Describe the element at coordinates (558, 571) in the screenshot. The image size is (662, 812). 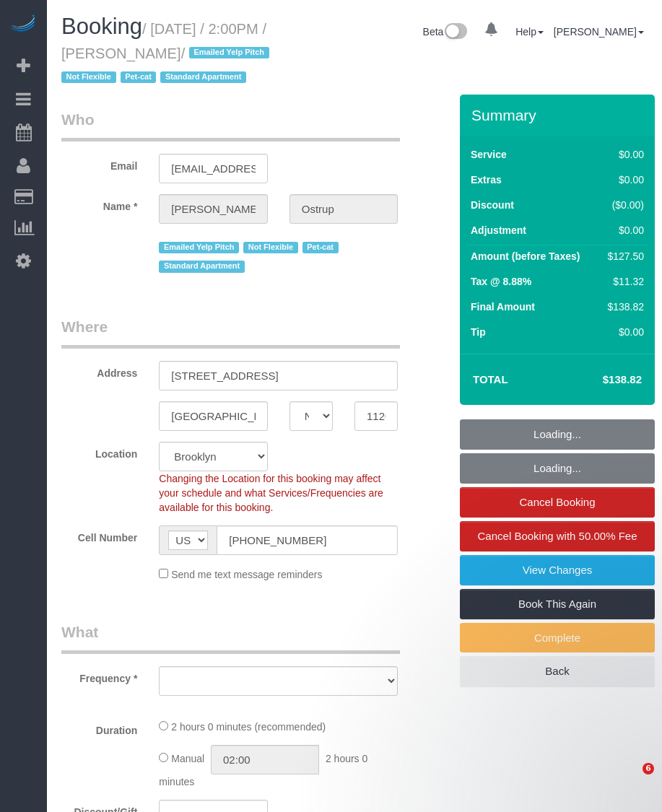
I see `a: View Changes` at that location.